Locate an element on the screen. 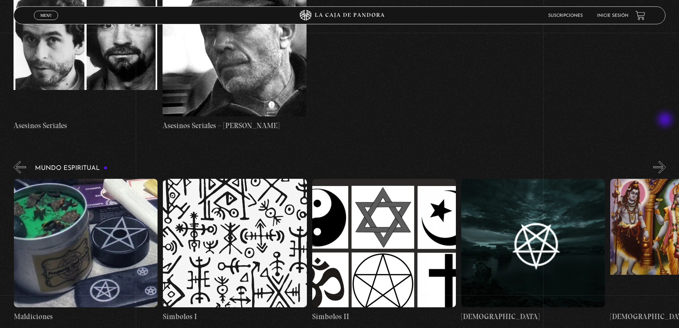 The height and width of the screenshot is (328, 679). span: Cerrar is located at coordinates (46, 22).